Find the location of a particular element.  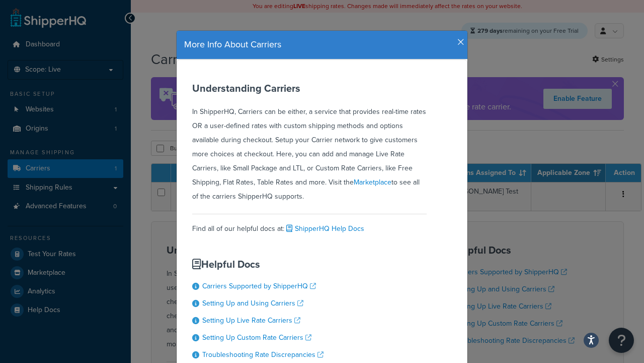

a: Troubleshooting Rate Discrepancies is located at coordinates (263, 354).